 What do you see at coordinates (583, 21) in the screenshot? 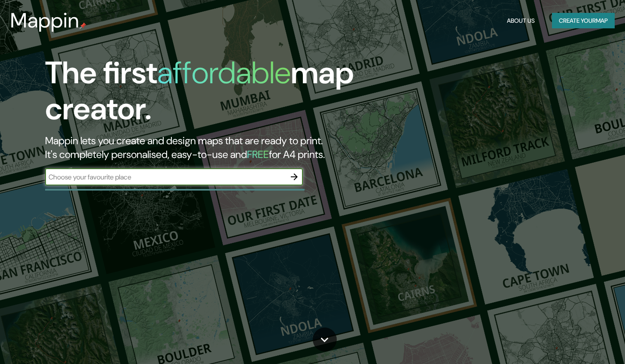
I see `button: Create yourmap` at bounding box center [583, 21].